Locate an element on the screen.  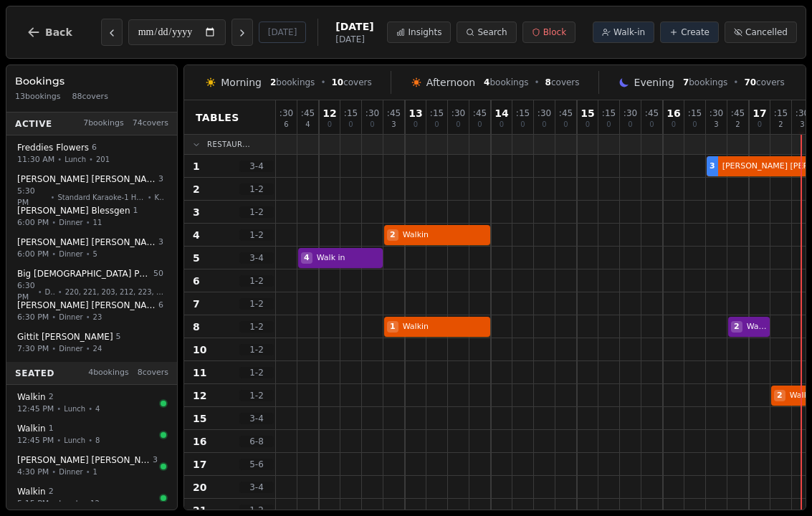
span: Search is located at coordinates (492, 33).